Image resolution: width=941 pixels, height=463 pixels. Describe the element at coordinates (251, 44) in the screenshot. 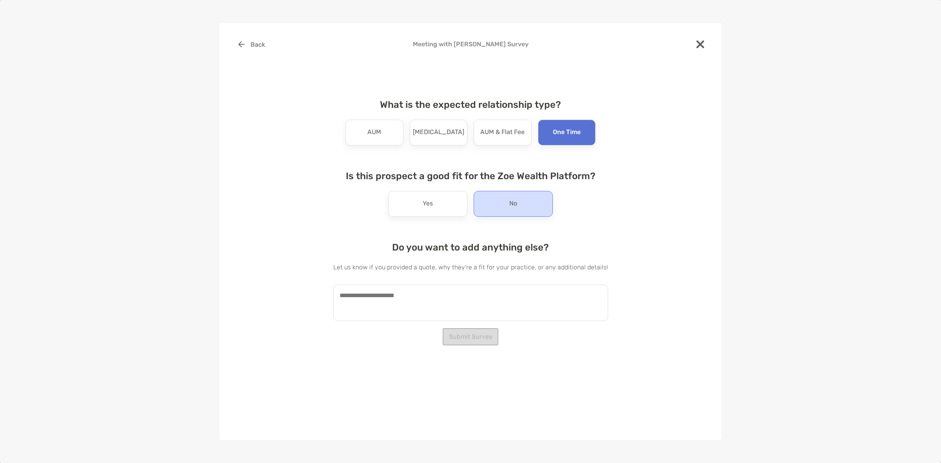

I see `button: Back` at that location.